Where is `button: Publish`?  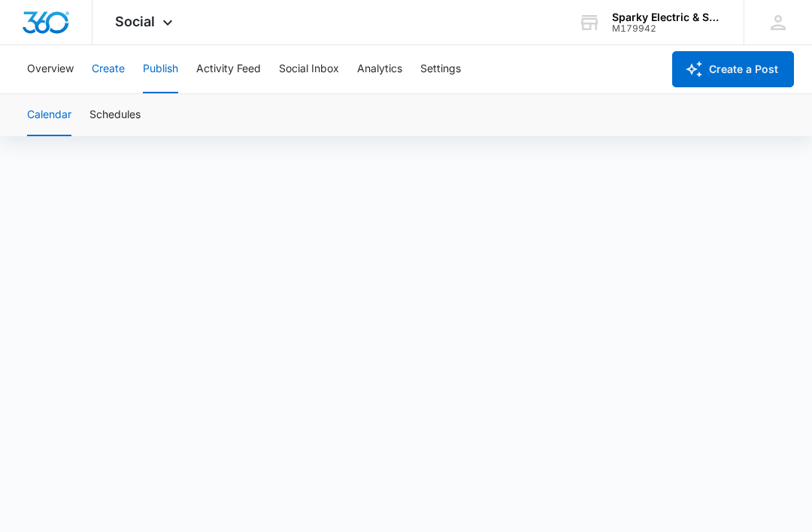
button: Publish is located at coordinates (160, 69).